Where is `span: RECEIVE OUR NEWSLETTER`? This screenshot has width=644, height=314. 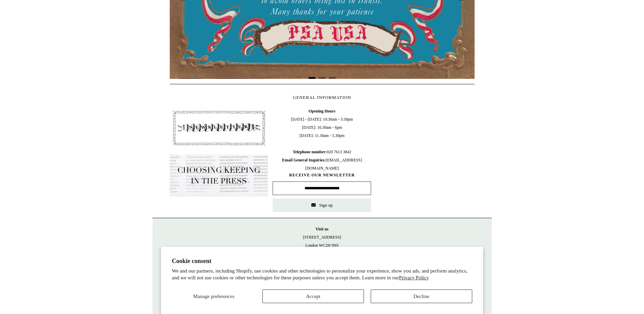
span: RECEIVE OUR NEWSLETTER is located at coordinates (322, 176).